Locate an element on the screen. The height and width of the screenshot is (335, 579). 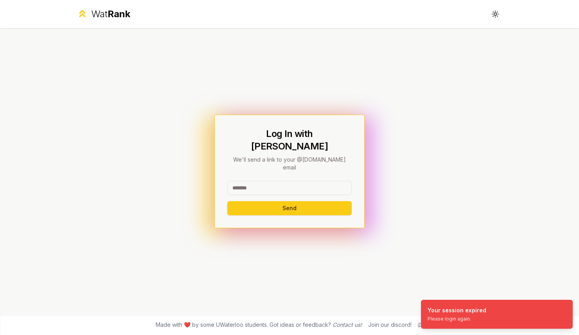
a: WatRank is located at coordinates (103, 14).